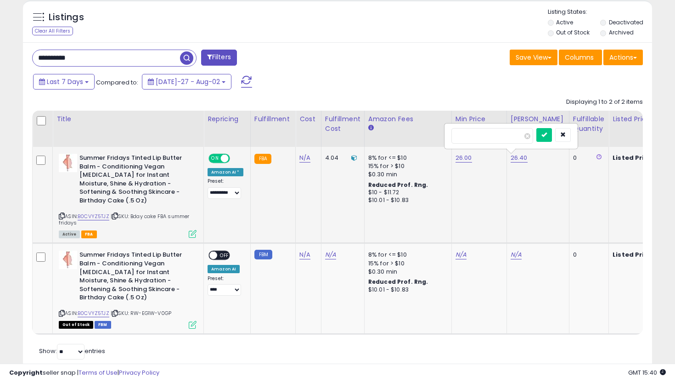  What do you see at coordinates (69, 234) in the screenshot?
I see `span: All listings currently available for purchase on Amazon` at bounding box center [69, 234].